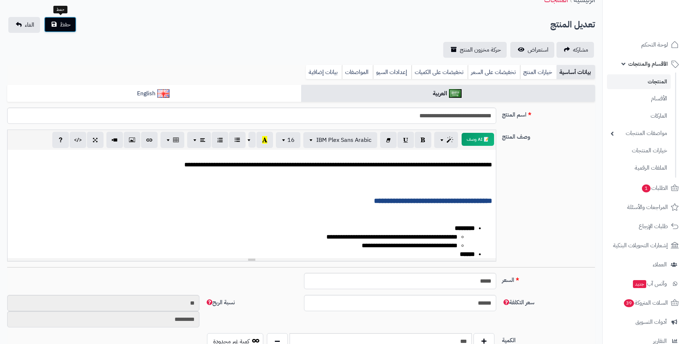  Describe the element at coordinates (440, 72) in the screenshot. I see `a: تخفيضات على الكميات` at that location.